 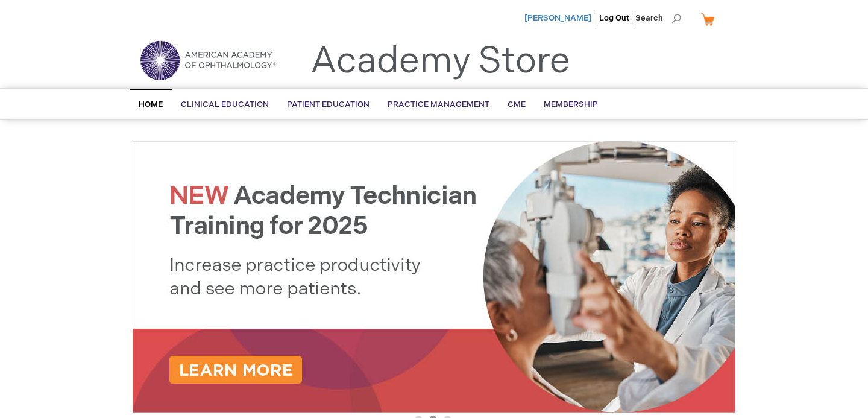 I want to click on span: Clinical Education, so click(x=225, y=104).